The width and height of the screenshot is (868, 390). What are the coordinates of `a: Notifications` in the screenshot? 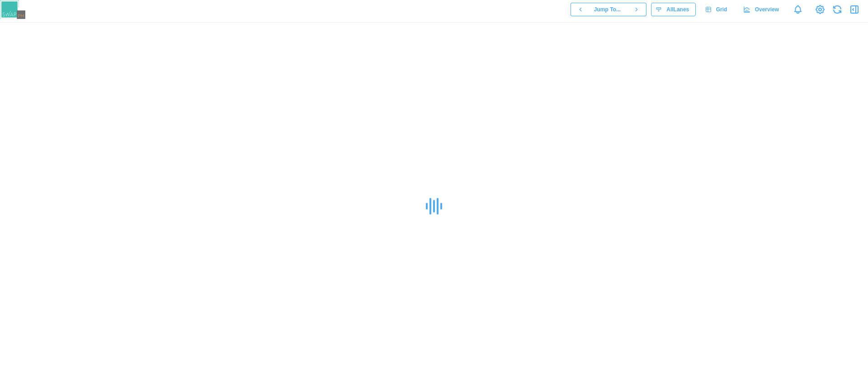 It's located at (798, 10).